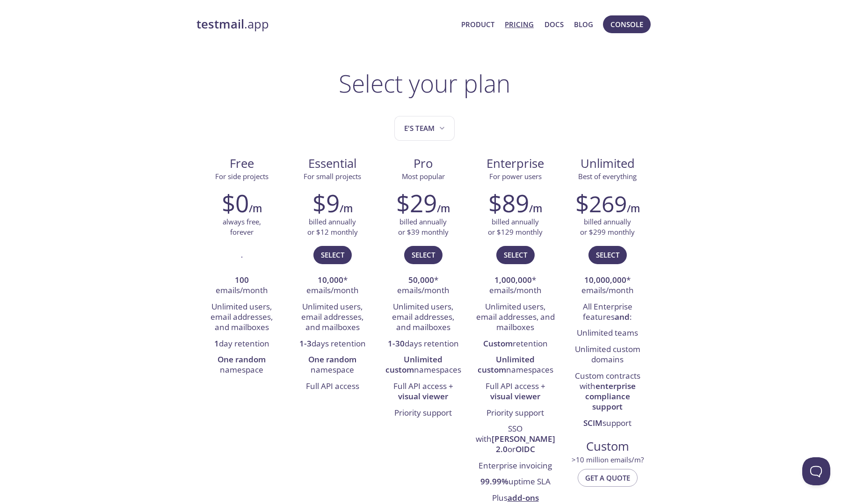  What do you see at coordinates (332, 227) in the screenshot?
I see `p: billed annually or $12 monthly` at bounding box center [332, 227].